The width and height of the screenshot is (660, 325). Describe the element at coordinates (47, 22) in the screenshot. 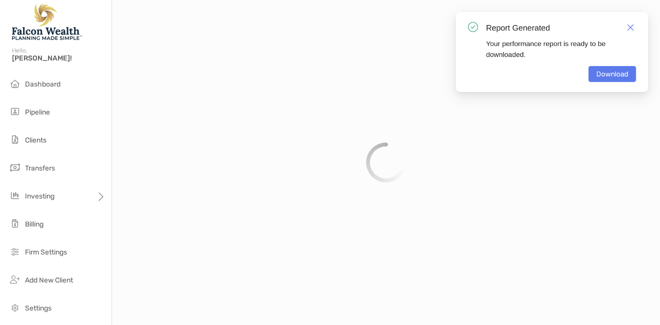

I see `img: Falcon Wealth Planning Logo` at that location.